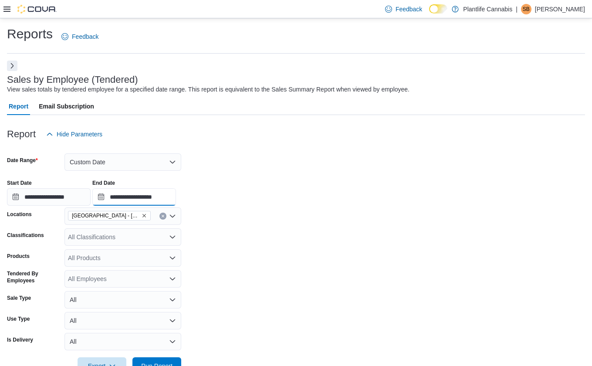 This screenshot has height=366, width=592. What do you see at coordinates (25, 235) in the screenshot?
I see `label: Classifications` at bounding box center [25, 235].